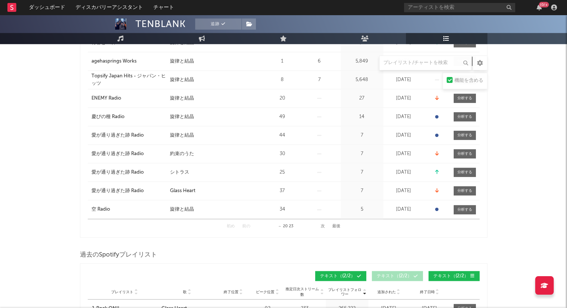  What do you see at coordinates (282, 191) in the screenshot?
I see `div: 37` at bounding box center [282, 191].